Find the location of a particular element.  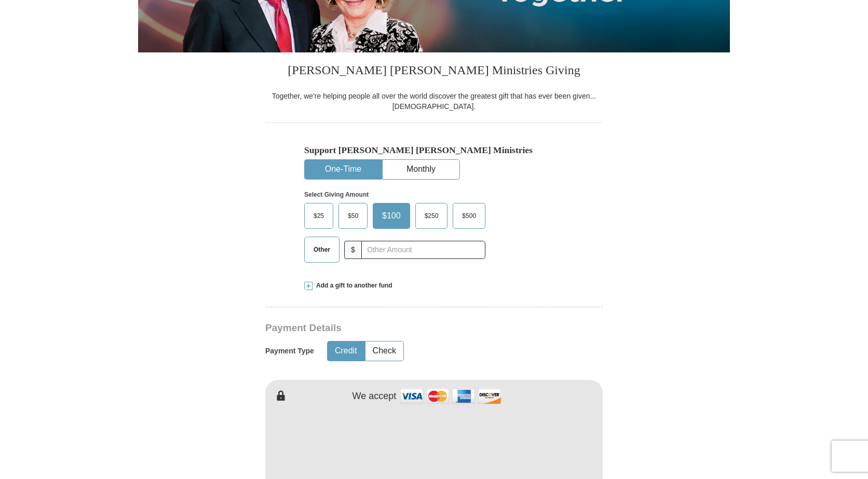

button: Monthly is located at coordinates (421, 169).